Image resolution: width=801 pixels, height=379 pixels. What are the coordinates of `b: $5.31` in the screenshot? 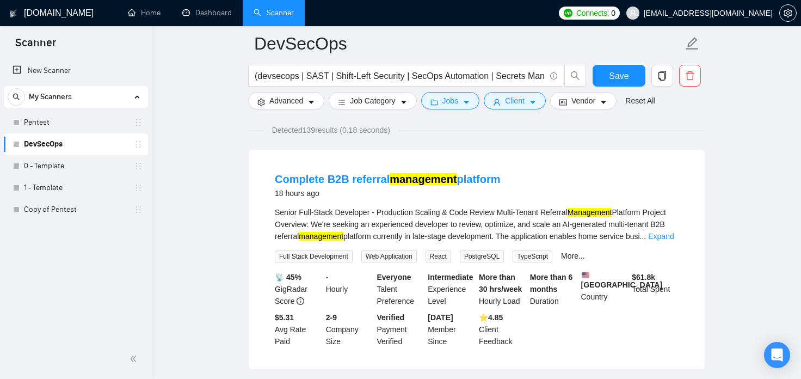 It's located at (284, 317).